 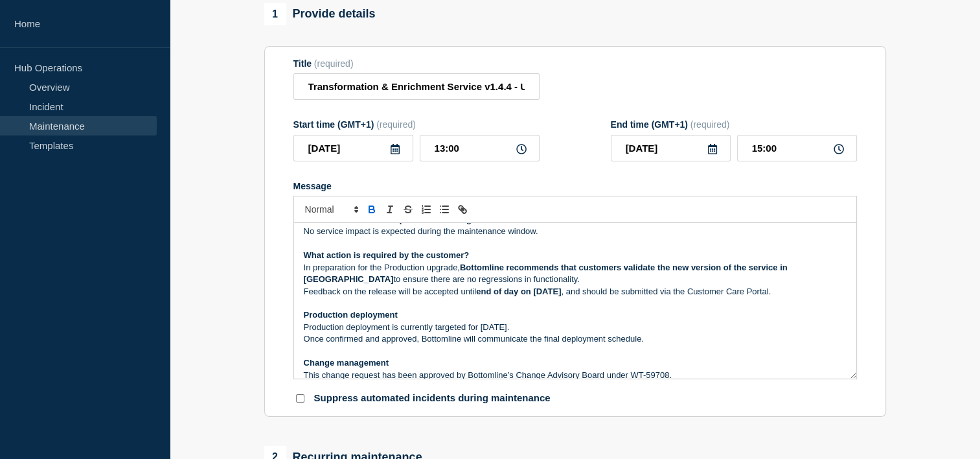 I want to click on button: Toggle ordered list, so click(x=427, y=209).